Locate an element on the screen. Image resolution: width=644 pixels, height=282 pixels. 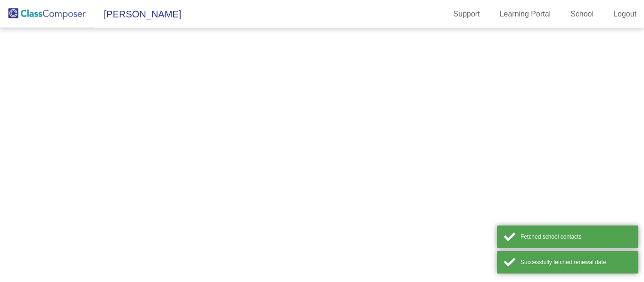
a: Learning Portal is located at coordinates (525, 14).